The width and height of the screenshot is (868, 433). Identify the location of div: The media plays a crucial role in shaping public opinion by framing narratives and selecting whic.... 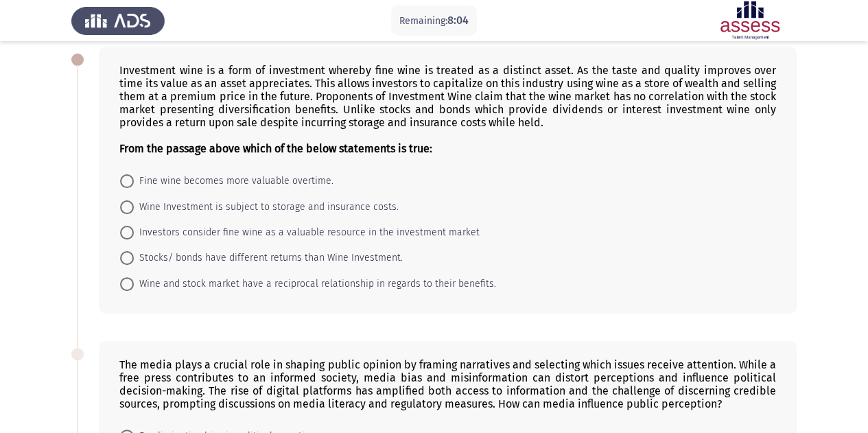
(447, 384).